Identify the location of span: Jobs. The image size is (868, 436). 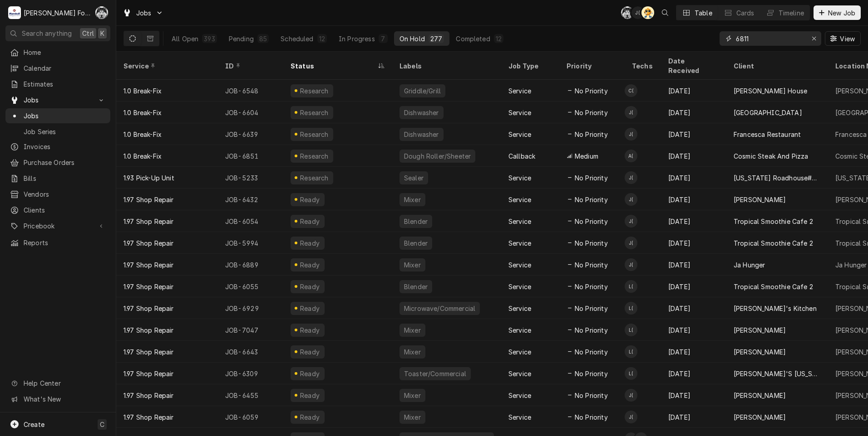
(144, 12).